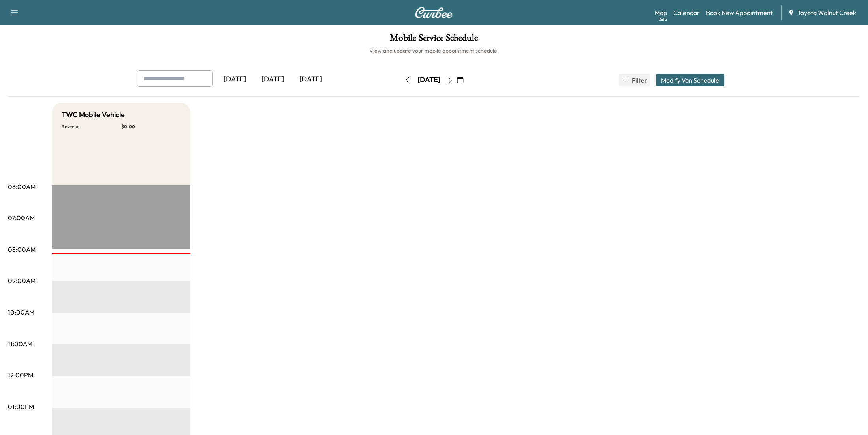  Describe the element at coordinates (661, 13) in the screenshot. I see `a: MapBeta` at that location.